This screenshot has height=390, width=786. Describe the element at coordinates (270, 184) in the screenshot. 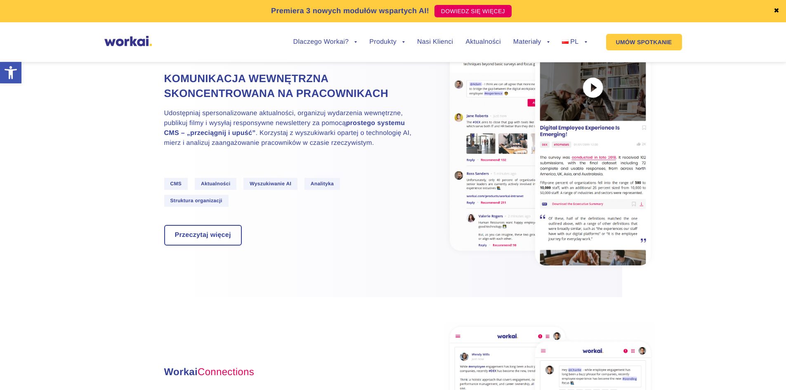

I see `span: Wyszukiwanie AI` at that location.